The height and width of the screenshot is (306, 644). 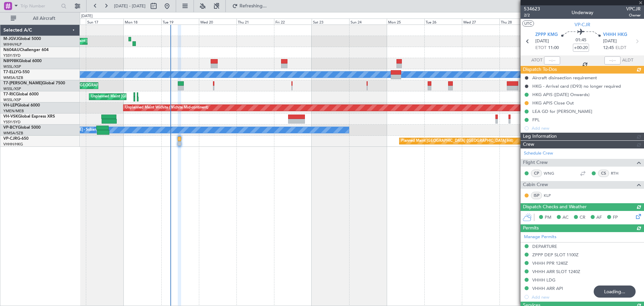 I want to click on span: VH-VSK, so click(x=10, y=117).